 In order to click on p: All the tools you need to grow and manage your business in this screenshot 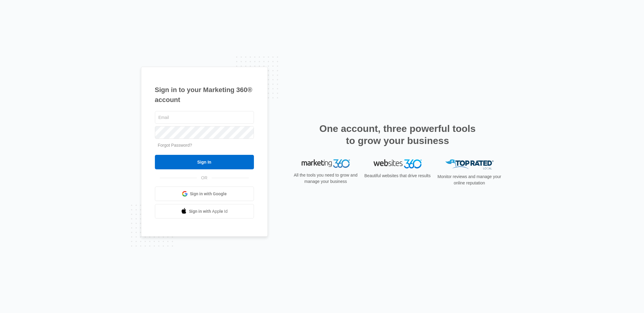, I will do `click(326, 178)`.